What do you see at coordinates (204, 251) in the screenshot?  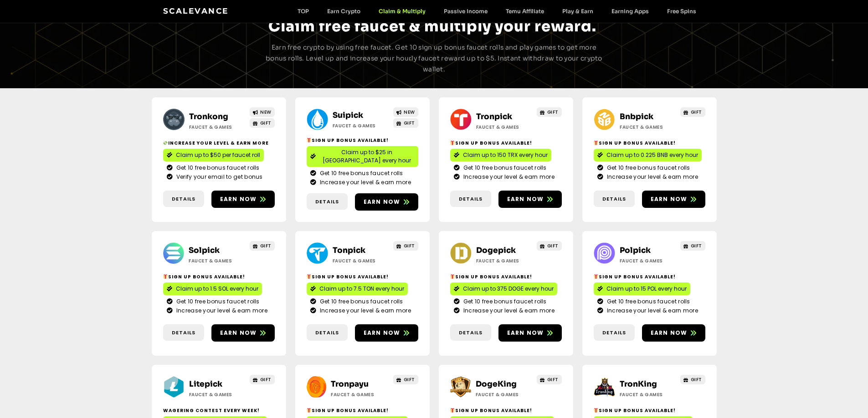 I see `a: Solpick` at bounding box center [204, 251].